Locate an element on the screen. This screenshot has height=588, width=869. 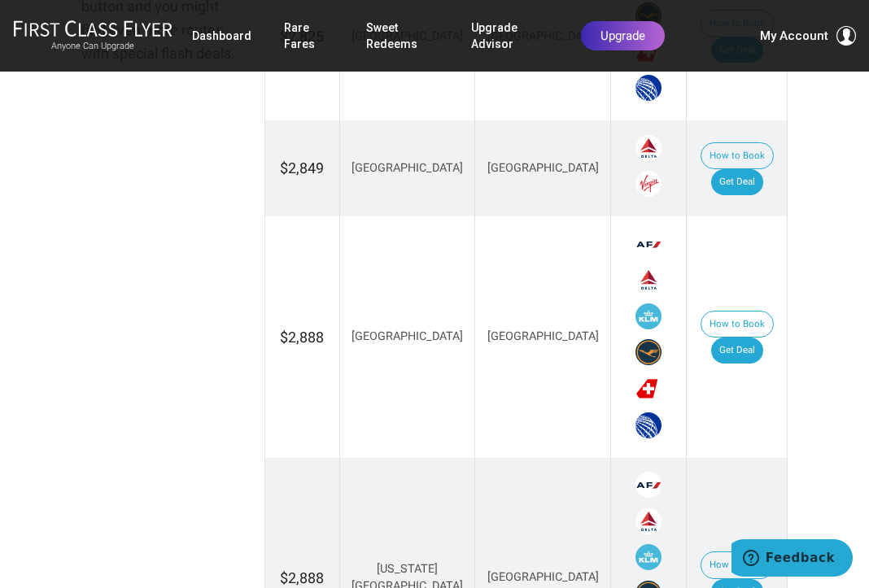
span: My Account is located at coordinates (794, 35).